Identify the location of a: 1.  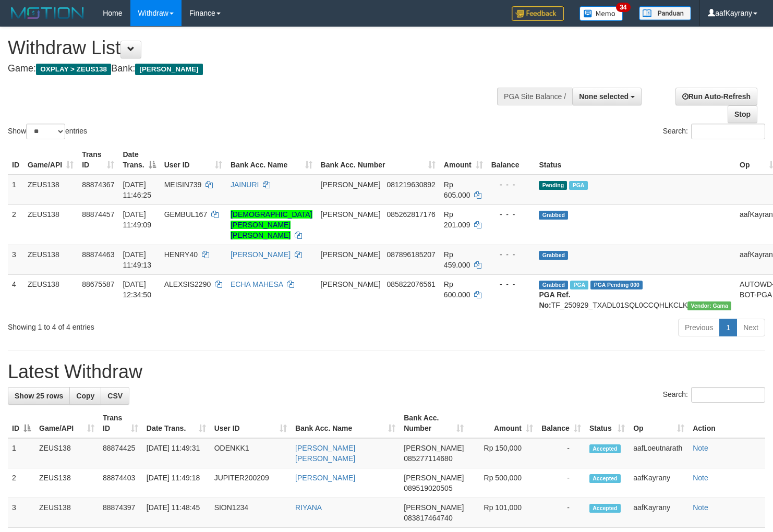
(728, 328).